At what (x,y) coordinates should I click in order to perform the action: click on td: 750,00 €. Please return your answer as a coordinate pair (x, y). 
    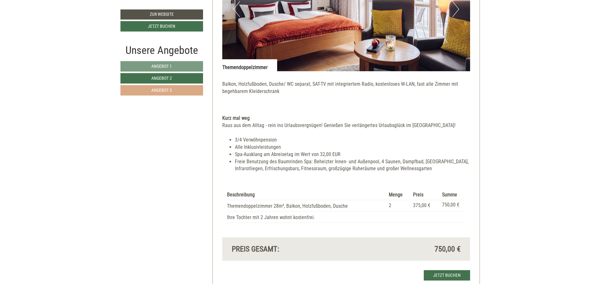
    Looking at the image, I should click on (452, 206).